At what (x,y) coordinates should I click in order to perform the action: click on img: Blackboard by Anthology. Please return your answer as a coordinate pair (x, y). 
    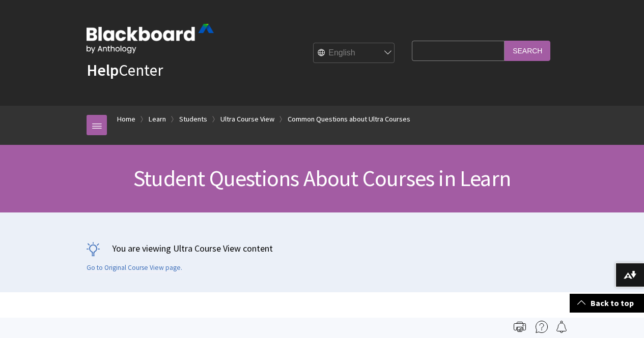
    Looking at the image, I should click on (150, 39).